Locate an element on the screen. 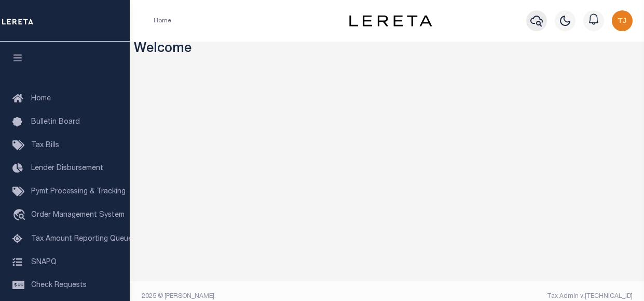  span: Check Requests is located at coordinates (58, 285).